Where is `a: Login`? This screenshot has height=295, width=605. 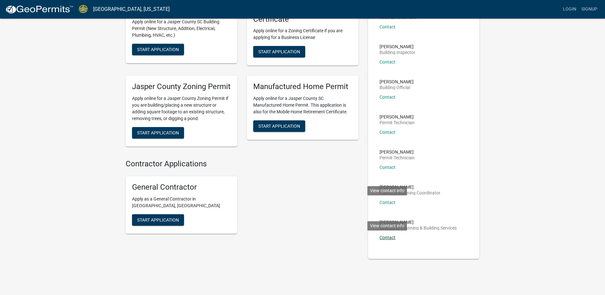
a: Login is located at coordinates (569, 9).